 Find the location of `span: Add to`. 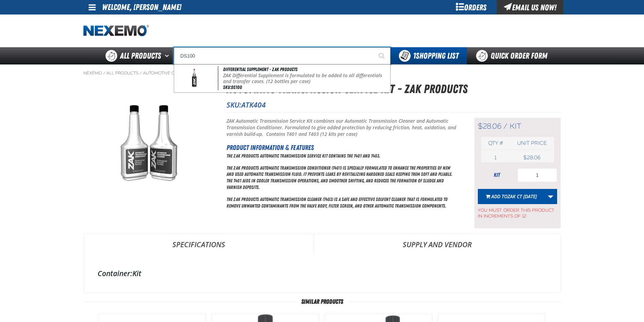

span: Add to is located at coordinates (514, 196).